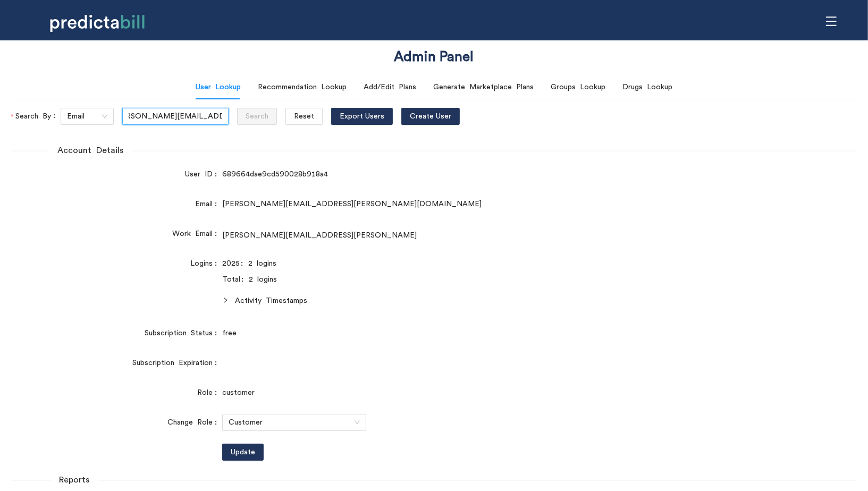 This screenshot has height=491, width=868. I want to click on button: Export Users, so click(362, 116).